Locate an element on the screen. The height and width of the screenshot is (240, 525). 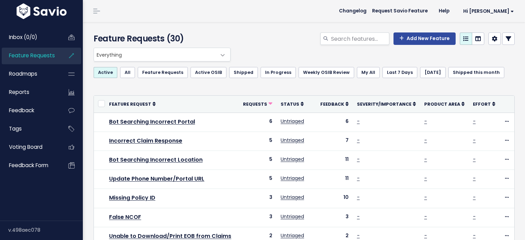
a: In Progress is located at coordinates (278, 73).